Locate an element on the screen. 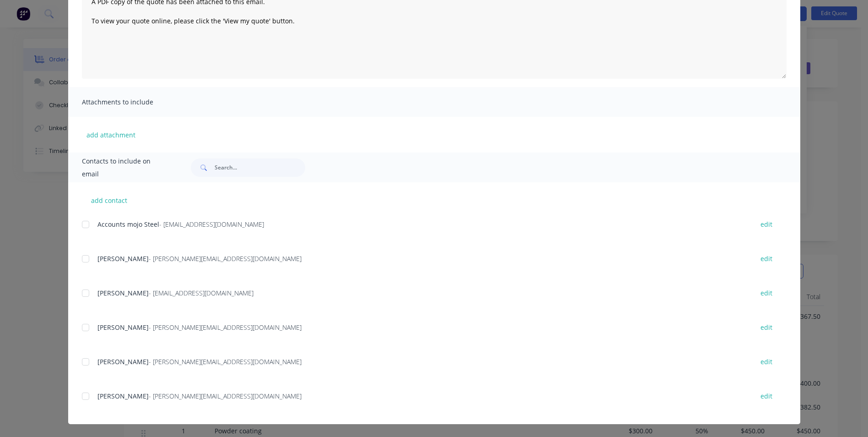  button: add attachment is located at coordinates (111, 134).